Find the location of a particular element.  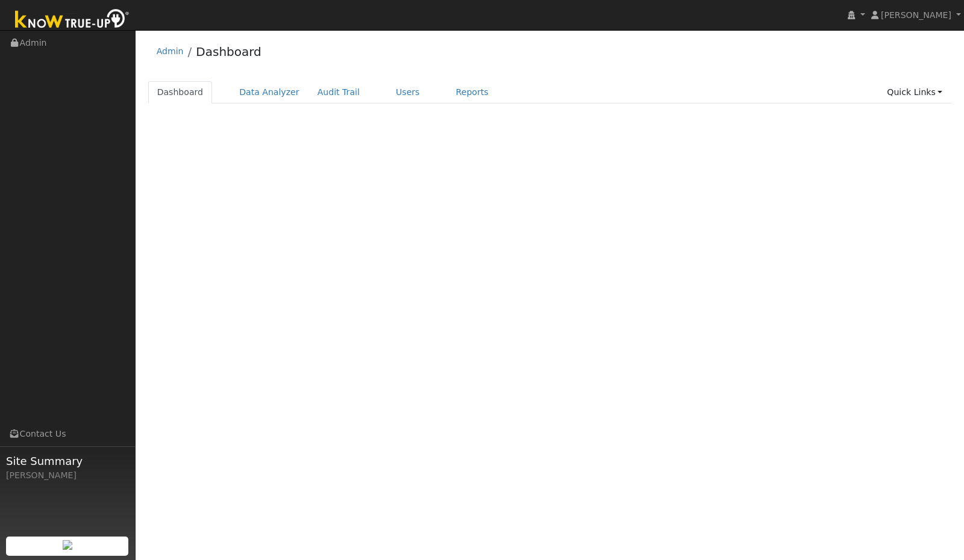

img: retrieve is located at coordinates (68, 545).